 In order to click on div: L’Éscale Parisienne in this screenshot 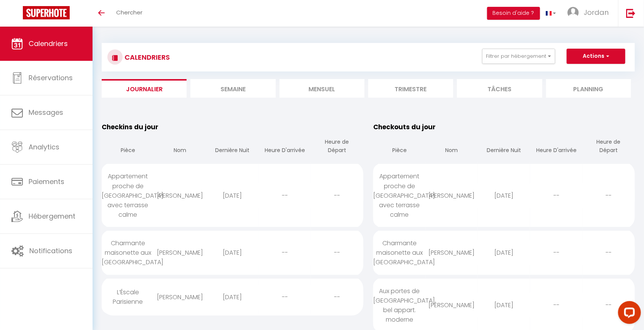, I will do `click(127, 297)`.